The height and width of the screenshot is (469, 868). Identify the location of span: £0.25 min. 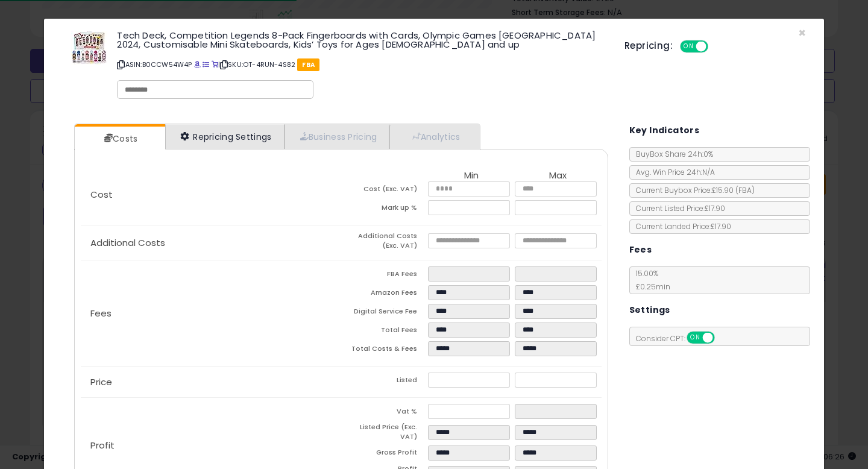
(650, 286).